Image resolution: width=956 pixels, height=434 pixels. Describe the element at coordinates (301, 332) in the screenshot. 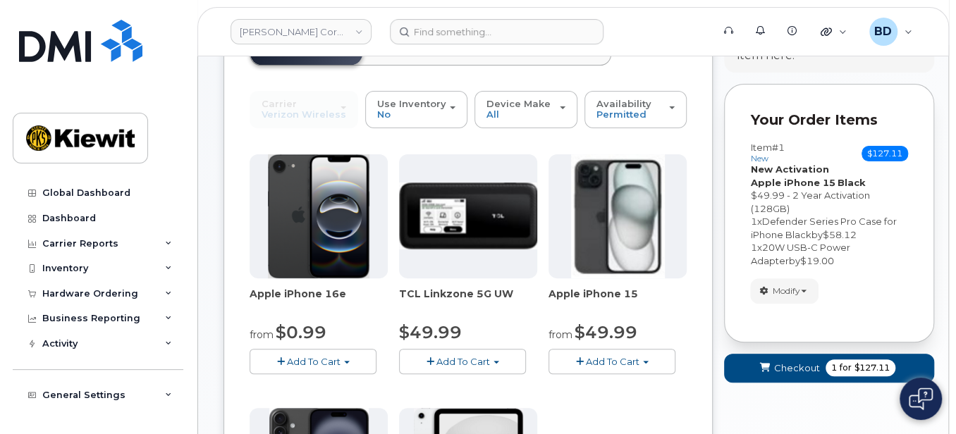

I see `span: $0.99` at that location.